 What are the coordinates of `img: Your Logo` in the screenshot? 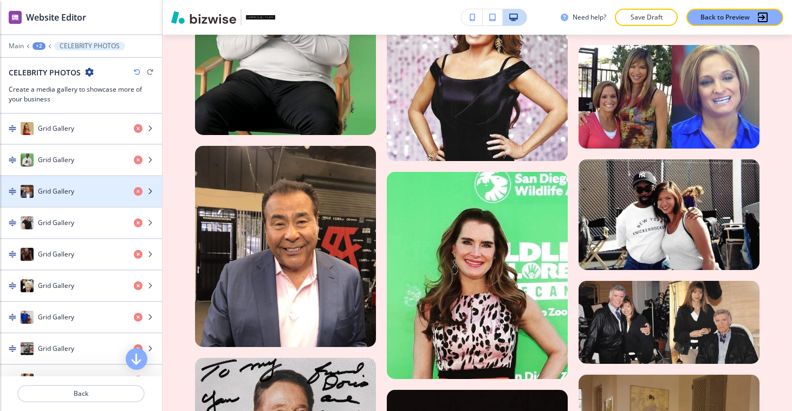 It's located at (261, 17).